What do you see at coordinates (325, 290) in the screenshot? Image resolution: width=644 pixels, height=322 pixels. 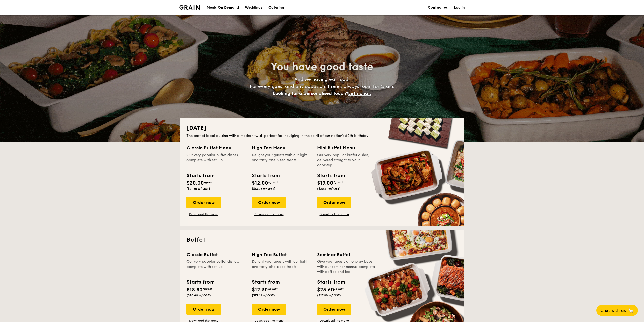 I see `span: $25.60` at bounding box center [325, 290].